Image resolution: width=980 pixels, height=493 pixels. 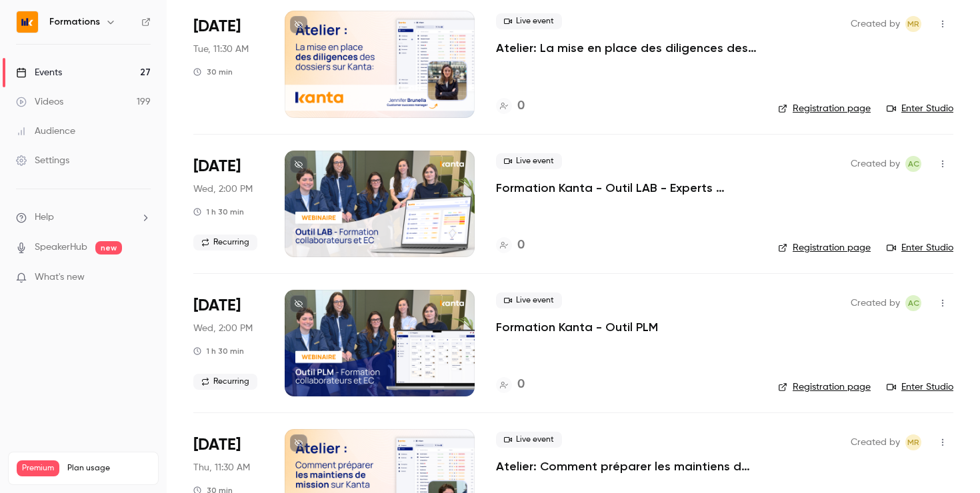 What do you see at coordinates (626, 466) in the screenshot?
I see `a: Atelier: Comment préparer les maintiens de missions sur KANTA ?` at bounding box center [626, 466].